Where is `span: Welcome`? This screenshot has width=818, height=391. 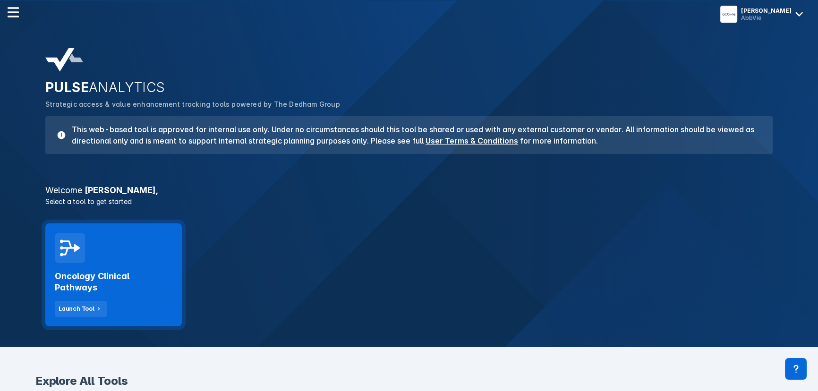
span: Welcome is located at coordinates (64, 190).